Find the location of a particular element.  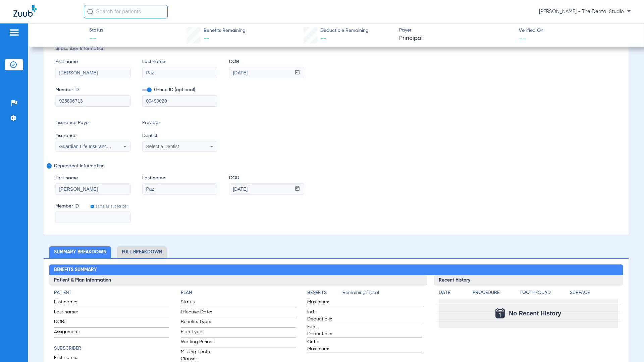

span: Subscriber Information is located at coordinates (336, 49).